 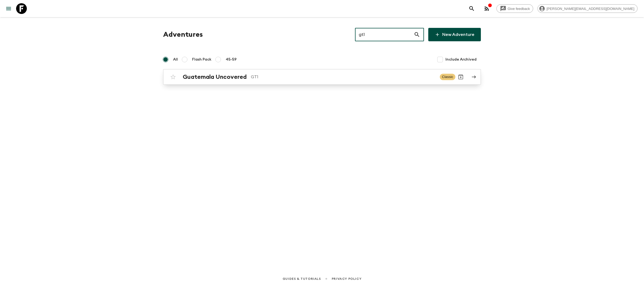 I want to click on button: search adventures, so click(x=472, y=8).